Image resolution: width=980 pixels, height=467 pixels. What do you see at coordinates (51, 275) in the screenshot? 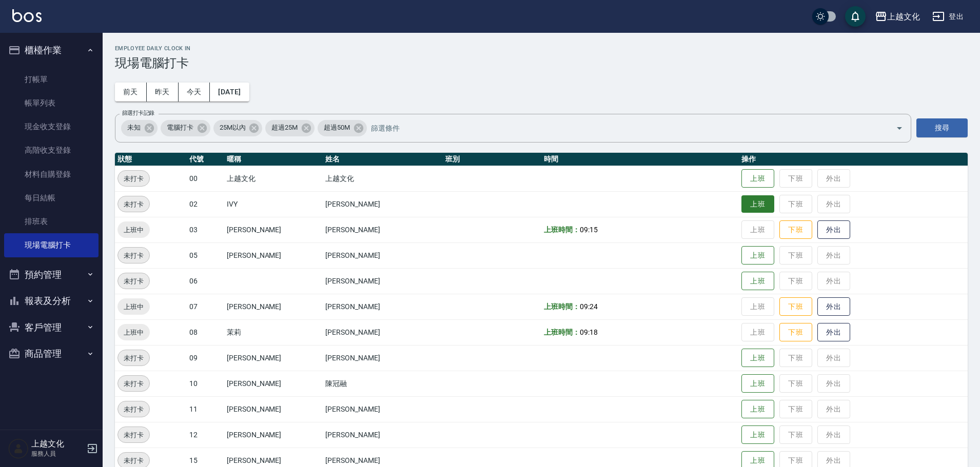
I see `button: 預約管理` at bounding box center [51, 275].